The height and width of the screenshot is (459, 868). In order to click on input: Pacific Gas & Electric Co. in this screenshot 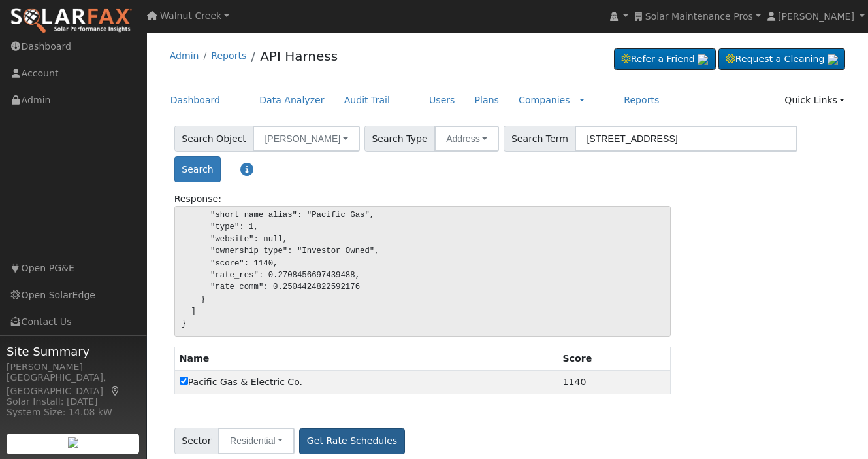, I will do `click(183, 380)`.